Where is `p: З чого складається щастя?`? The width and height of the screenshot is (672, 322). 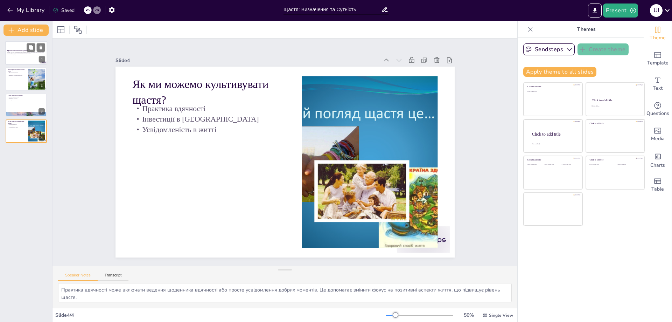 p: З чого складається щастя? is located at coordinates (26, 96).